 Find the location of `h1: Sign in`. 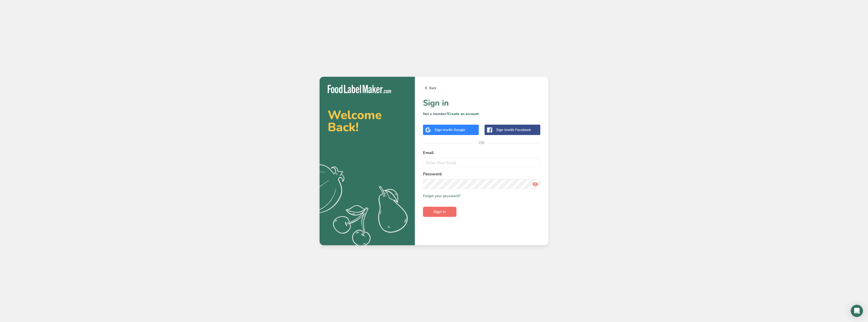

h1: Sign in is located at coordinates (481, 103).